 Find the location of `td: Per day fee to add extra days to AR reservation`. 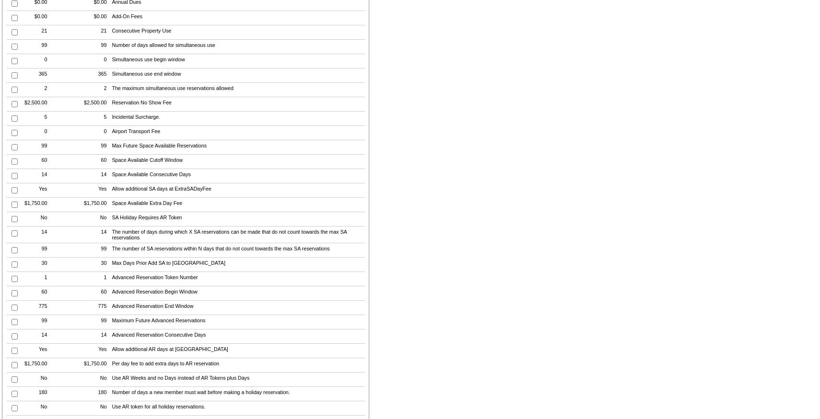

td: Per day fee to add extra days to AR reservation is located at coordinates (237, 366).